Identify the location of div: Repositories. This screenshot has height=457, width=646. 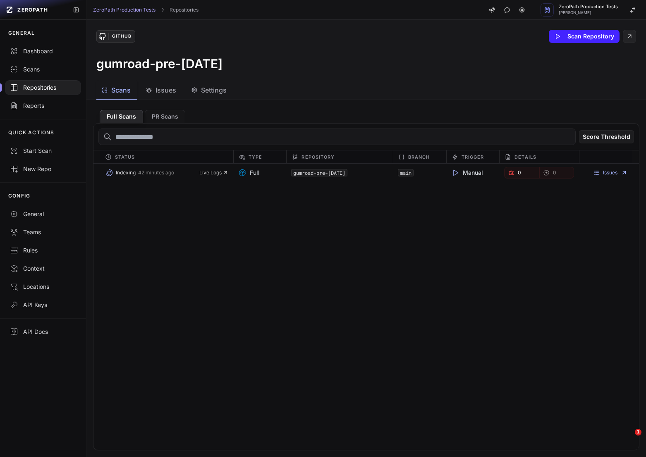
(43, 88).